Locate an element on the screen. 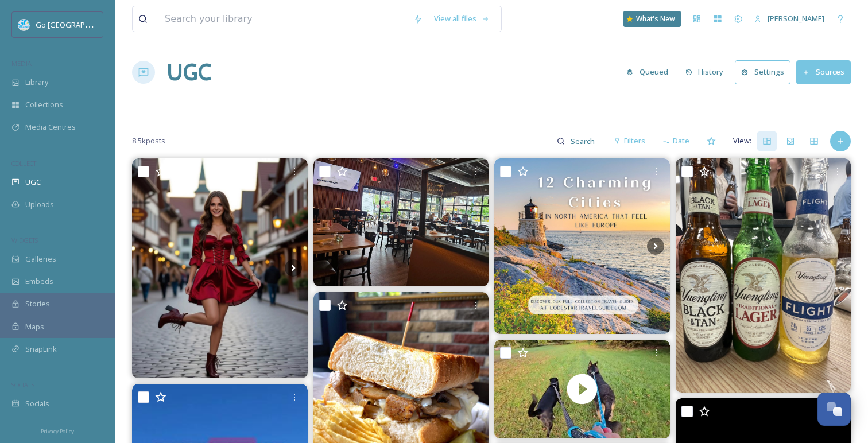  img: ✨ Want European charm without the long-haul flight? ✈️🗺️ From cobblestone streets to castle-like ... is located at coordinates (582, 246).